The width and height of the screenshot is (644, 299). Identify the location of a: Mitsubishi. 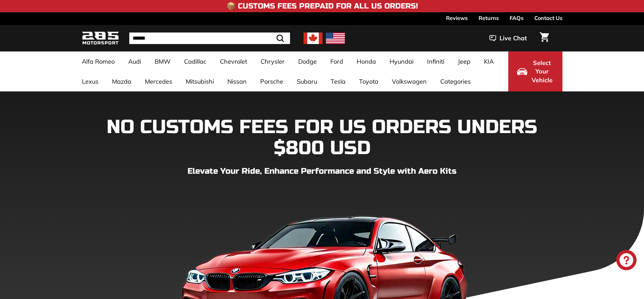
(200, 81).